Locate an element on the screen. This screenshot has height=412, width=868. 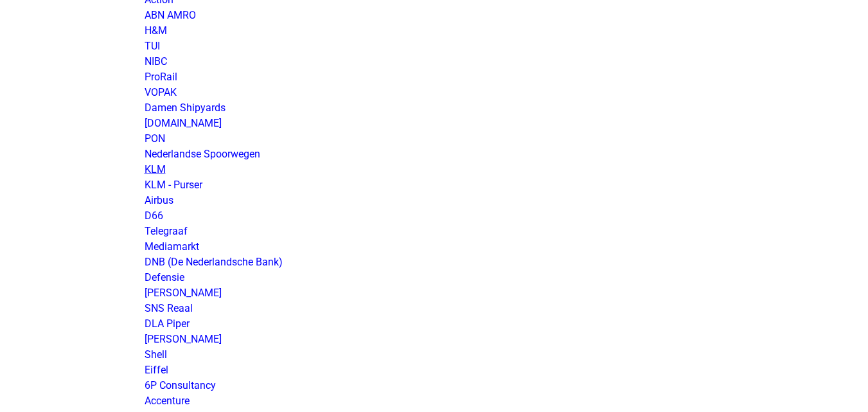
a: H&M is located at coordinates (155, 30).